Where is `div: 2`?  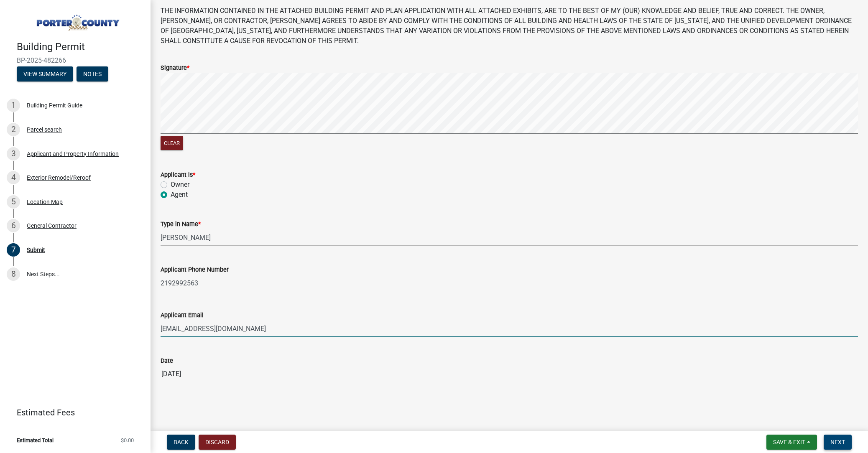 div: 2 is located at coordinates (13, 130).